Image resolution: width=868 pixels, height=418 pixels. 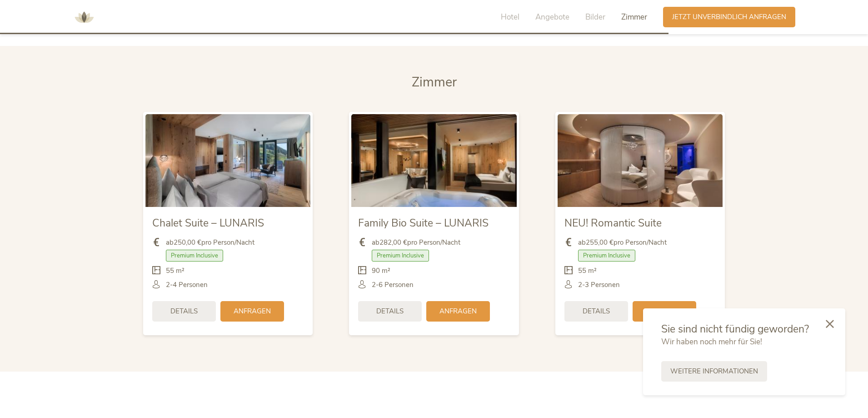 What do you see at coordinates (729, 17) in the screenshot?
I see `span: Jetzt unverbindlich anfragen` at bounding box center [729, 17].